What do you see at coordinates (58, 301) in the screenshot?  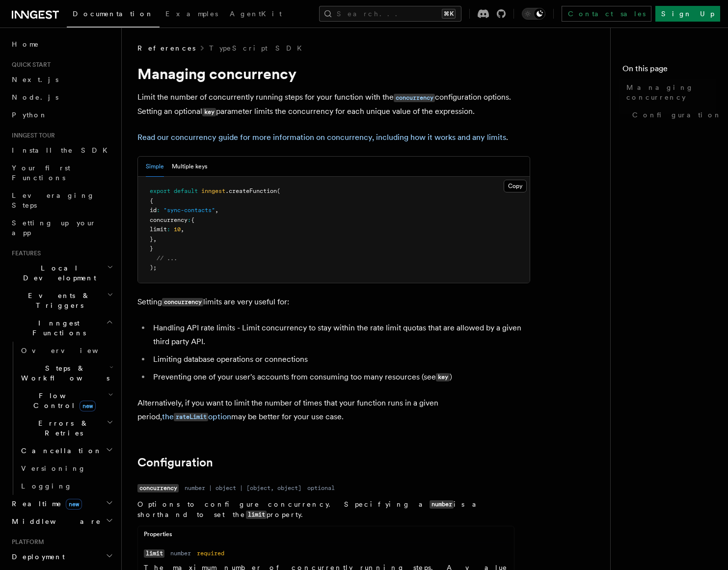 I see `span: Events & Triggers` at bounding box center [58, 301].